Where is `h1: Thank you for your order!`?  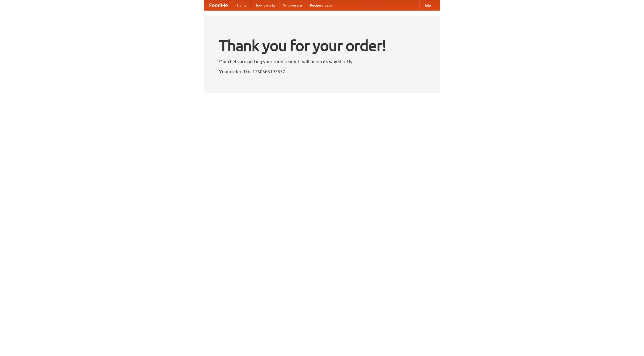
h1: Thank you for your order! is located at coordinates (322, 46).